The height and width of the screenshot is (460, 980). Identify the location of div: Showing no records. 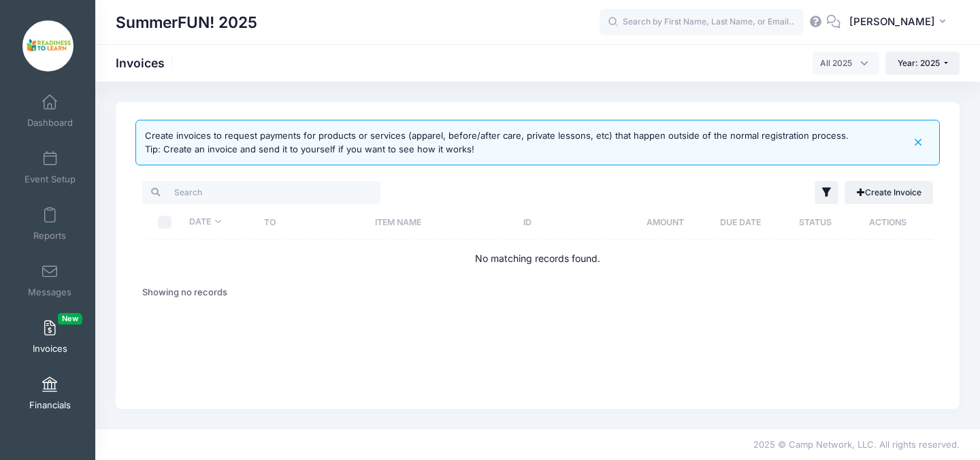
(185, 292).